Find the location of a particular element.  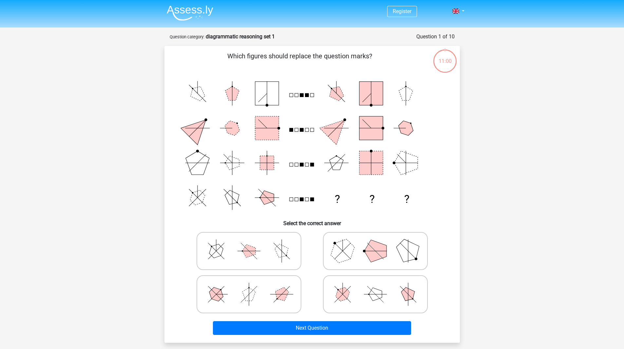

small: Question category: is located at coordinates (187, 37).